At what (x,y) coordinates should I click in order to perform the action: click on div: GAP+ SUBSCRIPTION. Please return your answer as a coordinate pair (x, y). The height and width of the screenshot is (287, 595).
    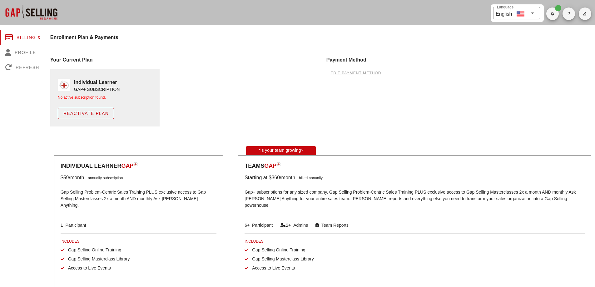
    Looking at the image, I should click on (97, 89).